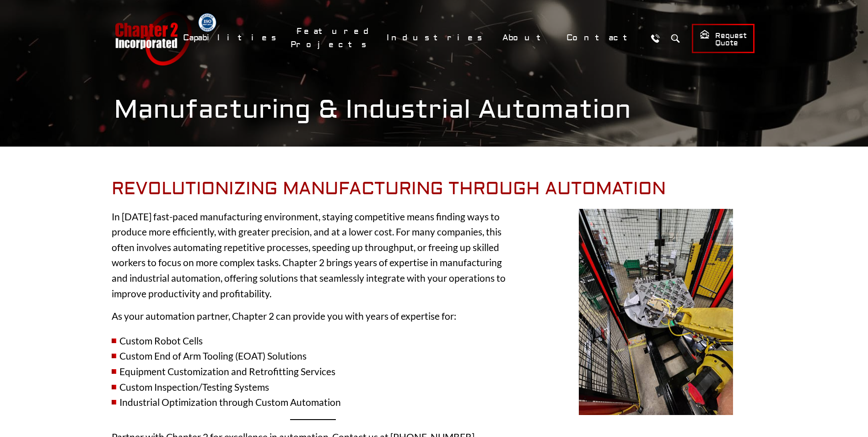 This screenshot has height=437, width=868. I want to click on a: Capabilities, so click(232, 38).